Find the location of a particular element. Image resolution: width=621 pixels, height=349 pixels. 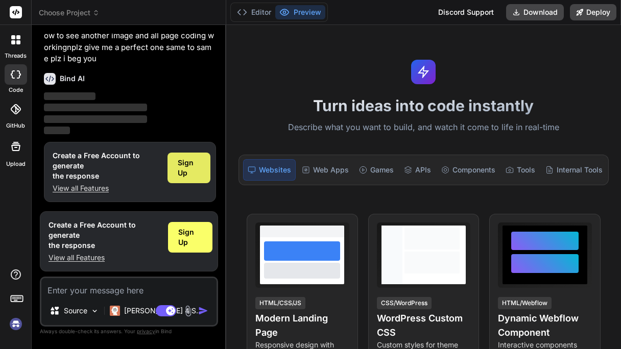

div: Tools is located at coordinates (520, 170).